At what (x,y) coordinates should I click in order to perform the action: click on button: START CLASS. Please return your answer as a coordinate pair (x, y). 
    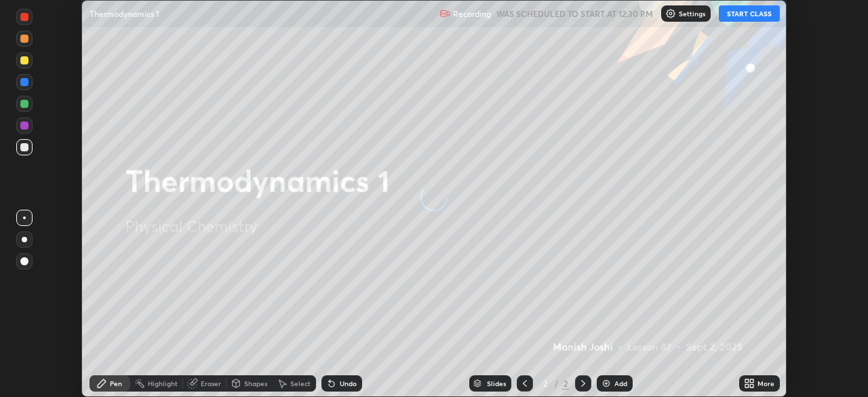
    Looking at the image, I should click on (750, 14).